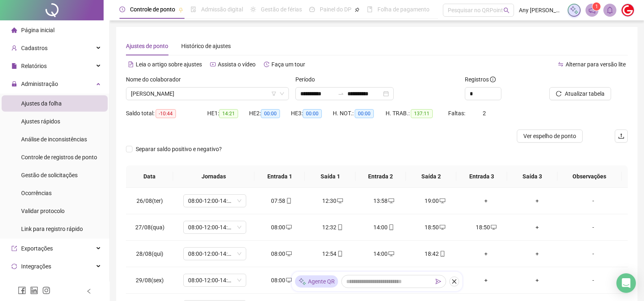 Image resolution: width=644 pixels, height=301 pixels. I want to click on span: Exportações, so click(37, 248).